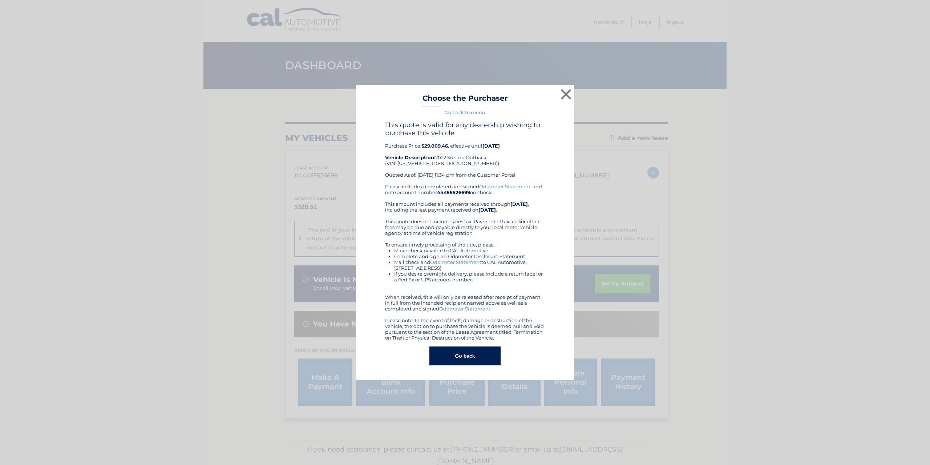  I want to click on b: $29,009.46, so click(435, 146).